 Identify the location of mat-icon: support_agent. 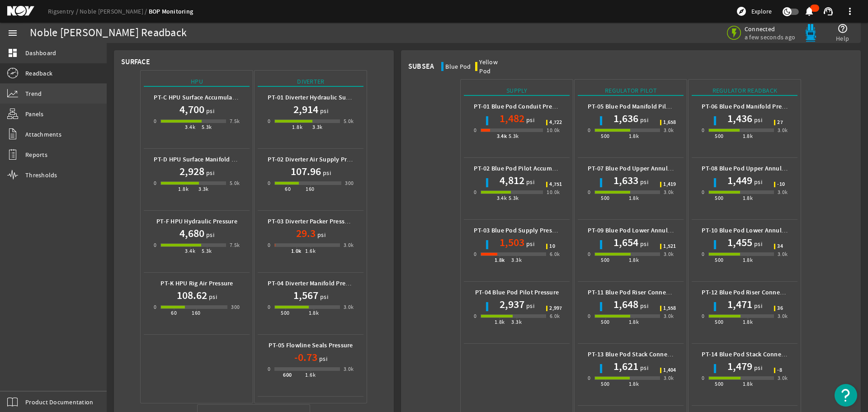
(828, 11).